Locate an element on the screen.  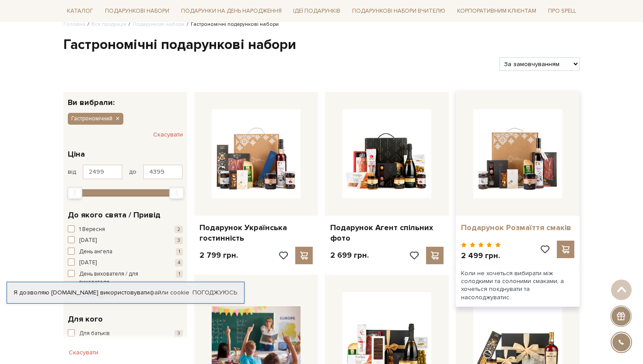
button: День ангела 1 is located at coordinates (125, 252).